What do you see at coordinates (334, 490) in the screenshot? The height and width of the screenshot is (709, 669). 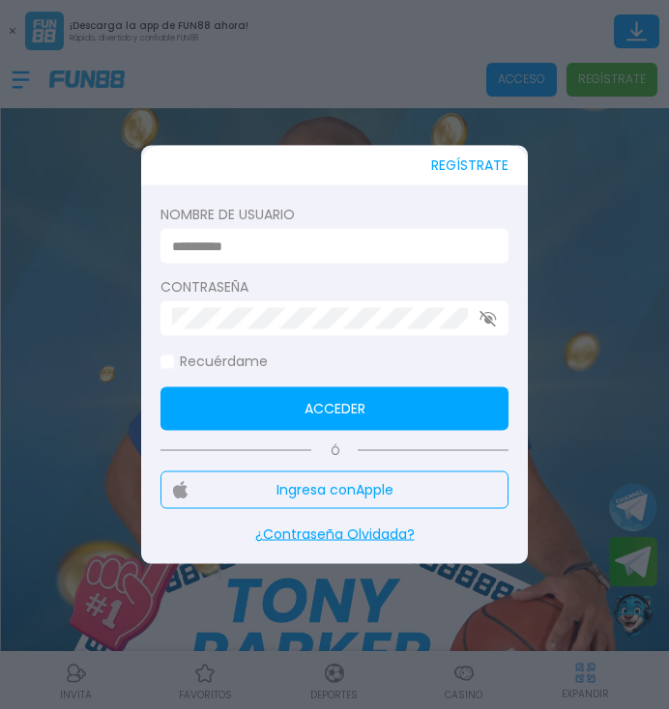 I see `button: Ingresa conApple` at bounding box center [334, 490].